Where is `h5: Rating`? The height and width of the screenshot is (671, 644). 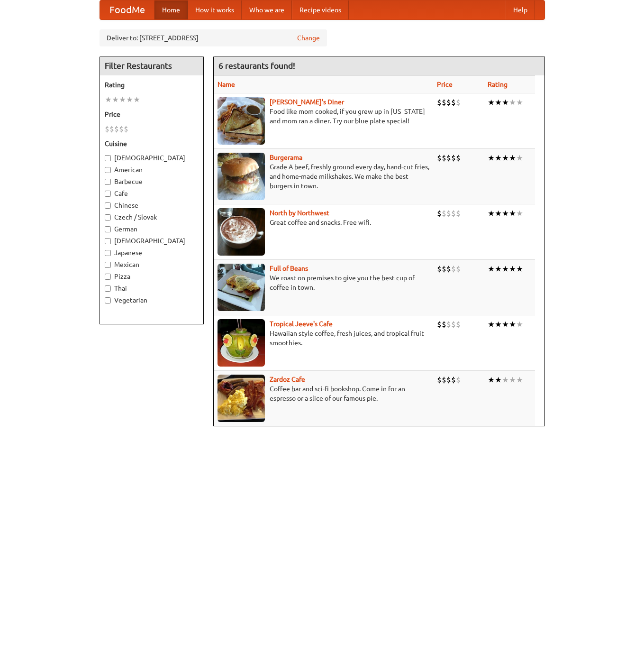
h5: Rating is located at coordinates (151, 85).